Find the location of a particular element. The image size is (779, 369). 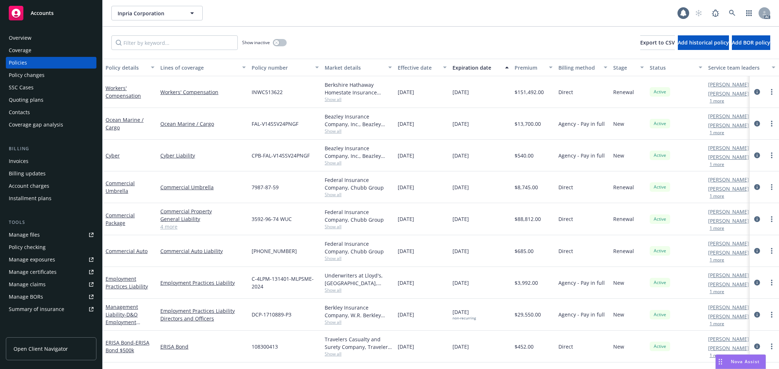

span: $88,812.00 is located at coordinates (528, 219).